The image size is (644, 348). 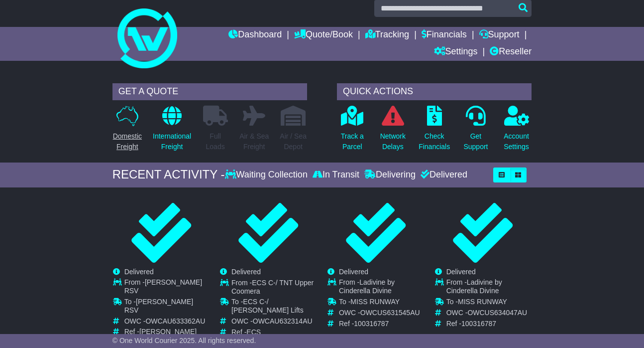 What do you see at coordinates (476, 142) in the screenshot?
I see `p: Get Support` at bounding box center [476, 142].